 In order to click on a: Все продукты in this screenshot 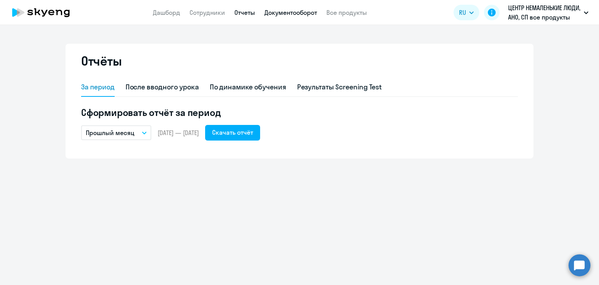, I will do `click(347, 12)`.